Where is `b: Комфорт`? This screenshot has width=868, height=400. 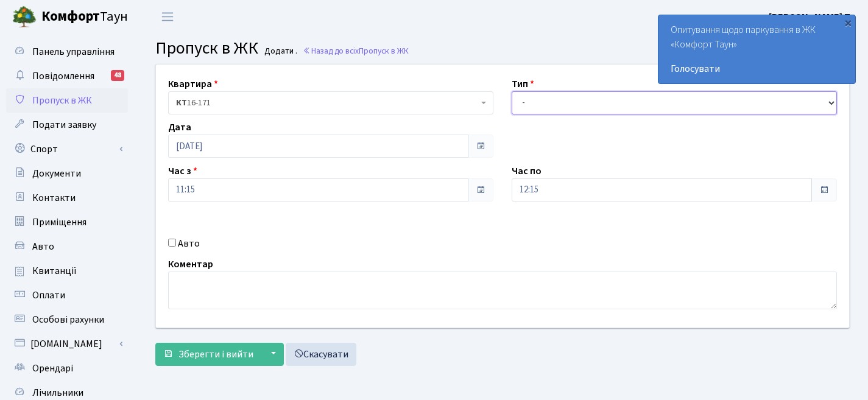
b: Комфорт is located at coordinates (70, 16).